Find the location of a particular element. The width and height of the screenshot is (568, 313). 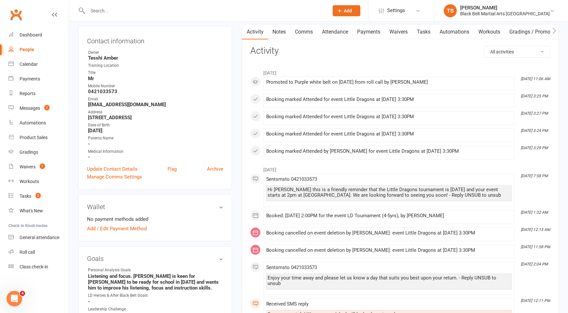

div: What's New is located at coordinates (31, 211).